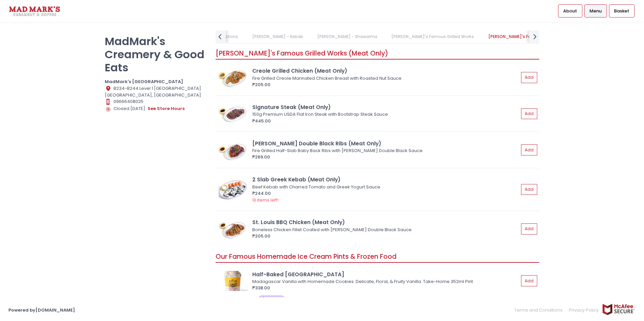  What do you see at coordinates (34, 11) in the screenshot?
I see `img: logo` at bounding box center [34, 11].